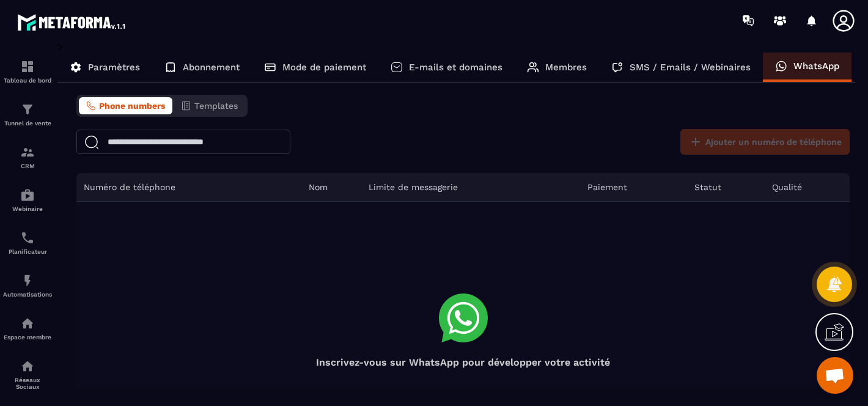 Image resolution: width=868 pixels, height=406 pixels. I want to click on a: schedulerschedulerPlanificateur, so click(27, 242).